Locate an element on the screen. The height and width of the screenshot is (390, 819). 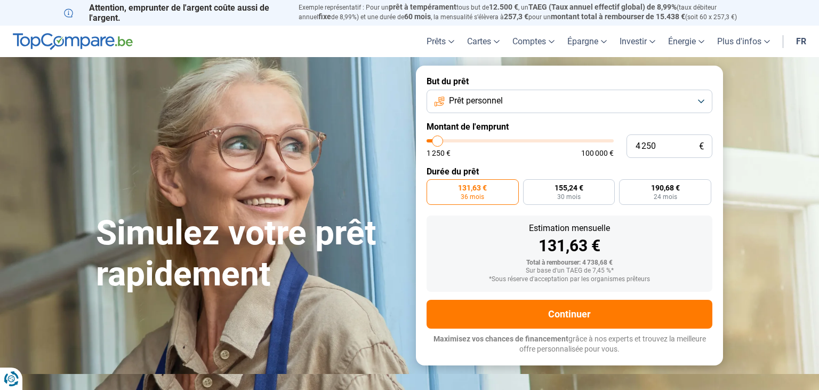
a: Énergie is located at coordinates (687, 41).